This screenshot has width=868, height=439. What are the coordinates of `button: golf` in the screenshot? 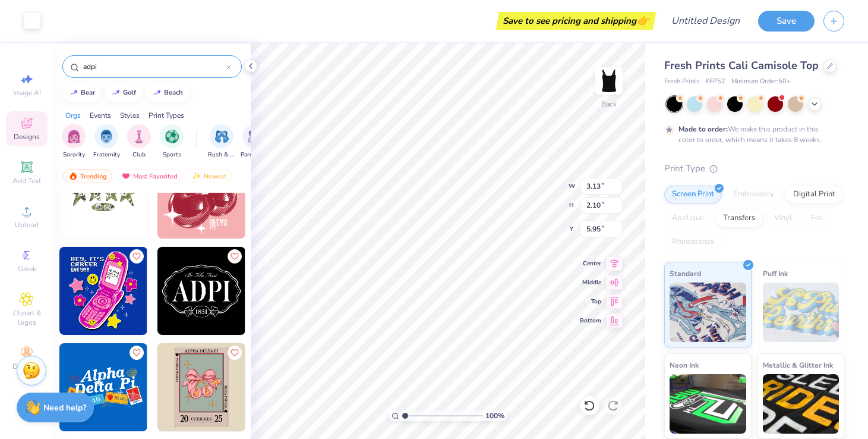 It's located at (123, 93).